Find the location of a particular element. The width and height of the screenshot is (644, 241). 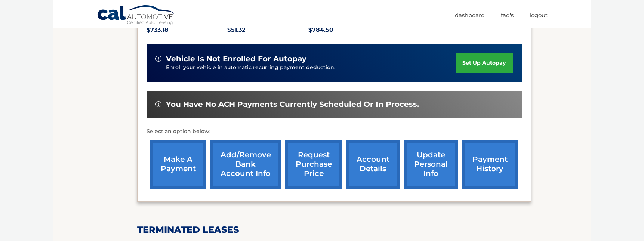

p: $733.18 is located at coordinates (187, 30).